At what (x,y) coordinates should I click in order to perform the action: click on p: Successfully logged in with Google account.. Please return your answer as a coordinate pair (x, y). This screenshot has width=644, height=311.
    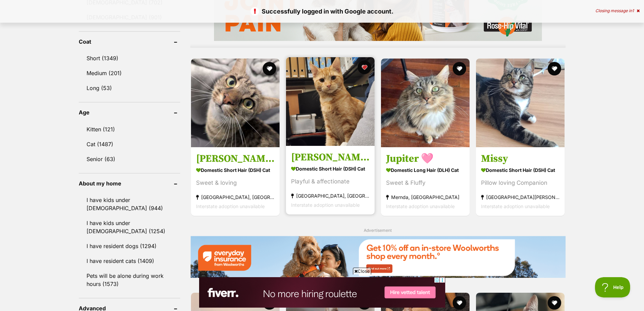
    Looking at the image, I should click on (322, 11).